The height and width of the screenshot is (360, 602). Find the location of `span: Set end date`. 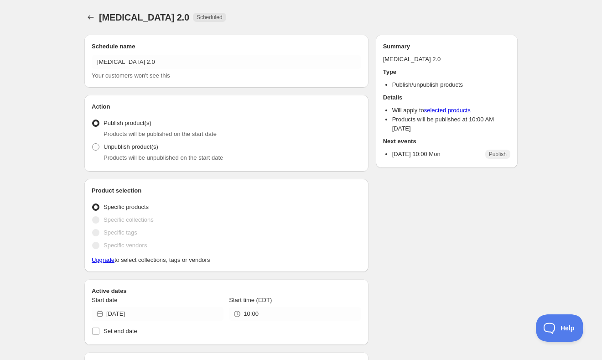

span: Set end date is located at coordinates (120, 330).